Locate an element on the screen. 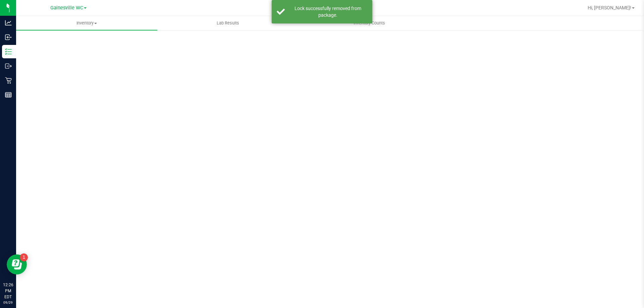 This screenshot has width=644, height=308. inline-svg: Inbound is located at coordinates (8, 37).